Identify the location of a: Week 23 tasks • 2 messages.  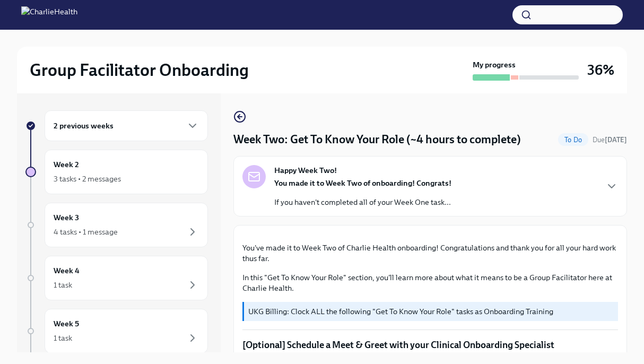
(117, 172).